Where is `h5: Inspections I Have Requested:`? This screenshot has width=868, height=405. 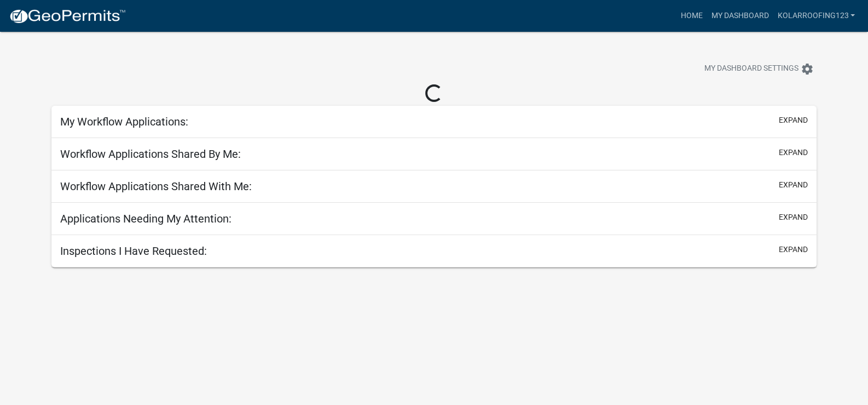 h5: Inspections I Have Requested: is located at coordinates (134, 251).